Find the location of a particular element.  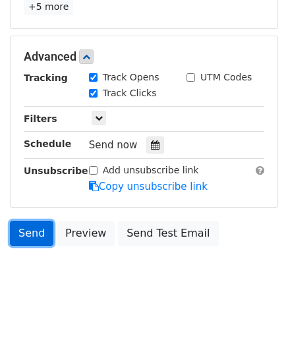

label: Track Opens is located at coordinates (131, 77).